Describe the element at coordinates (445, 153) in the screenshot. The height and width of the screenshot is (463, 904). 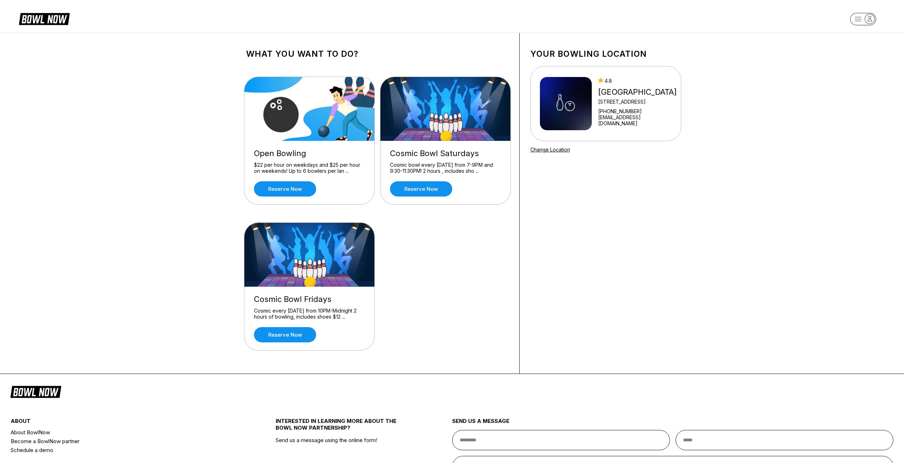
I see `div: Cosmic Bowl Saturdays` at that location.